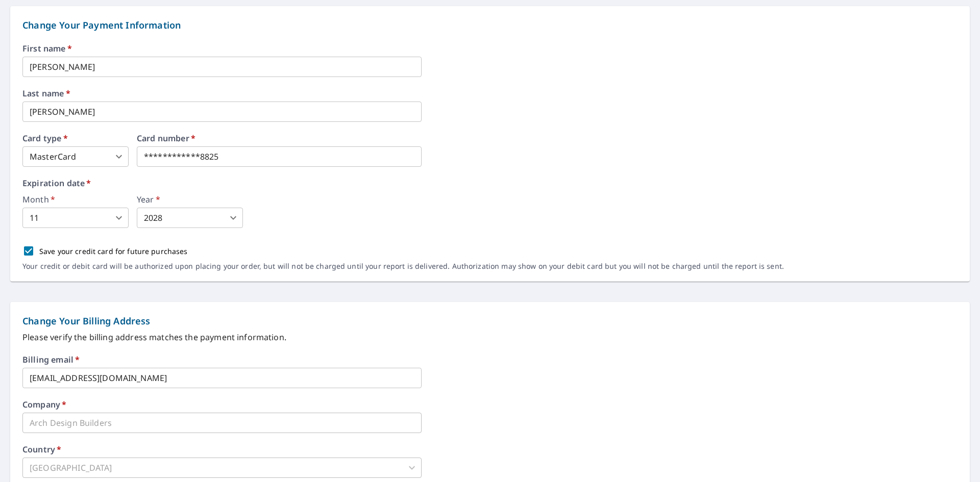  I want to click on div: 2028, so click(190, 218).